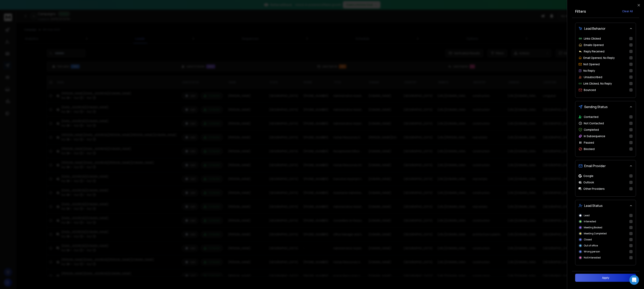 This screenshot has width=644, height=289. I want to click on p: Closed, so click(588, 240).